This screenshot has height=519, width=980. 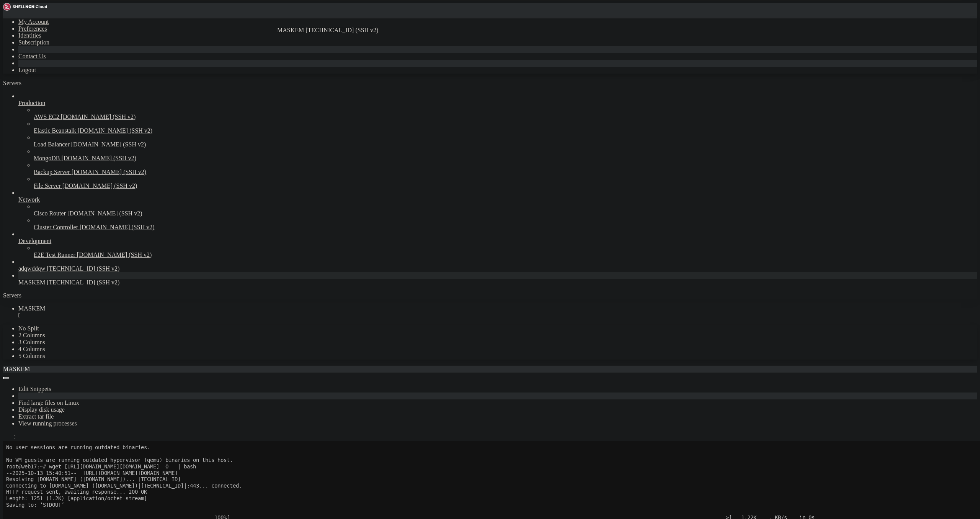 I want to click on x-row: root@web17:~# ^C, so click(x=442, y=286).